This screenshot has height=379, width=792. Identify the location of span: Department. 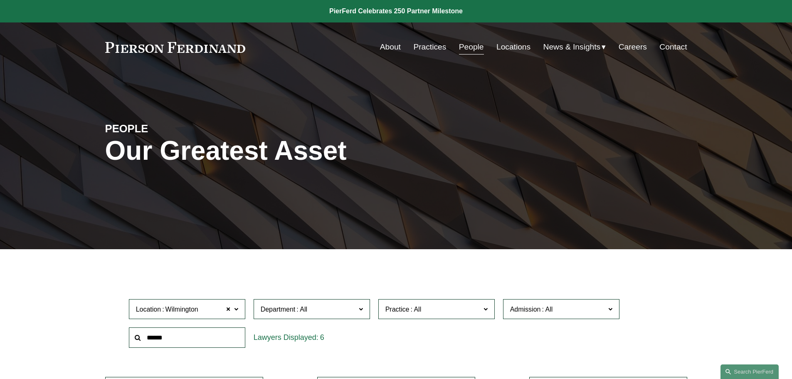
(278, 309).